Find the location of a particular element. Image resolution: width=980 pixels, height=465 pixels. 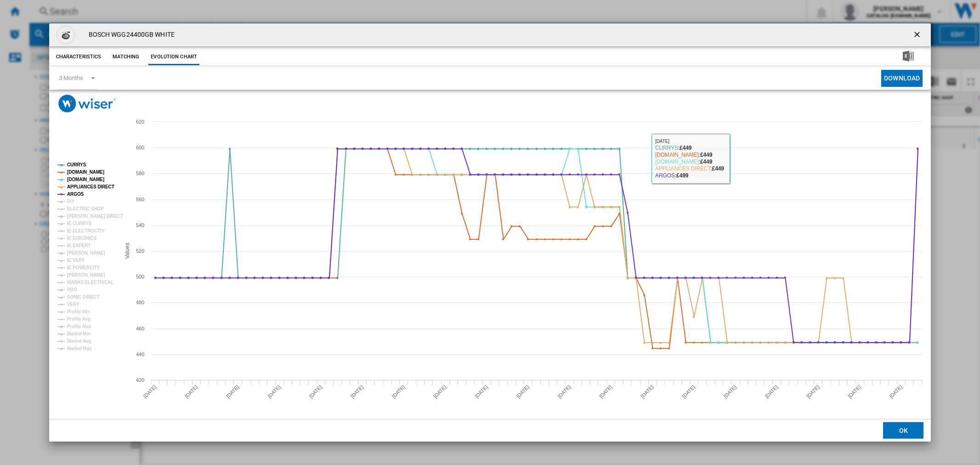

tspan: Profile Avg is located at coordinates (79, 319).